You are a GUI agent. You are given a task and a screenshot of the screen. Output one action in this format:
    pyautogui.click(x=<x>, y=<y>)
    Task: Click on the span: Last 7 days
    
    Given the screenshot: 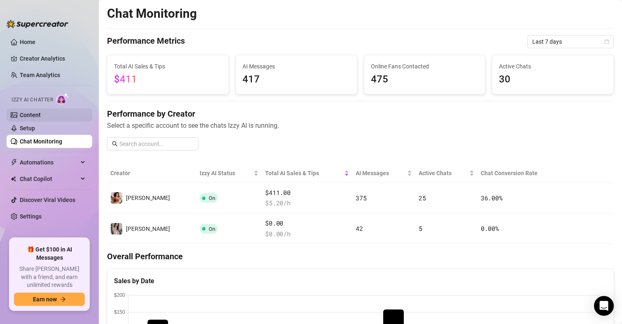 What is the action you would take?
    pyautogui.click(x=570, y=42)
    